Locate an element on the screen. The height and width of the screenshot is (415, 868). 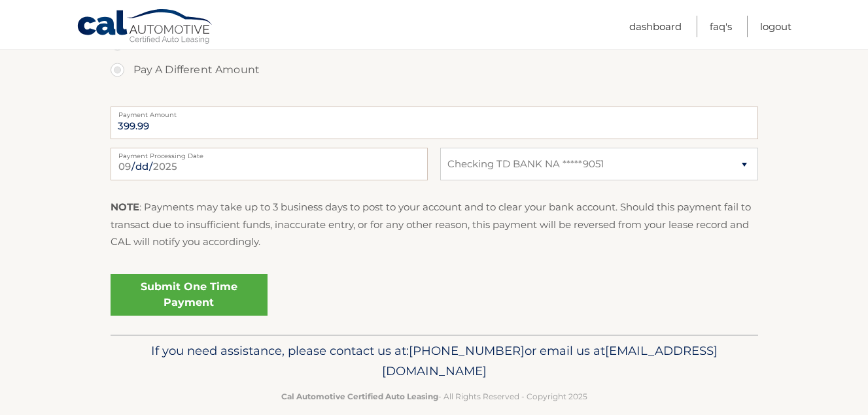
a: Dashboard is located at coordinates (655, 26).